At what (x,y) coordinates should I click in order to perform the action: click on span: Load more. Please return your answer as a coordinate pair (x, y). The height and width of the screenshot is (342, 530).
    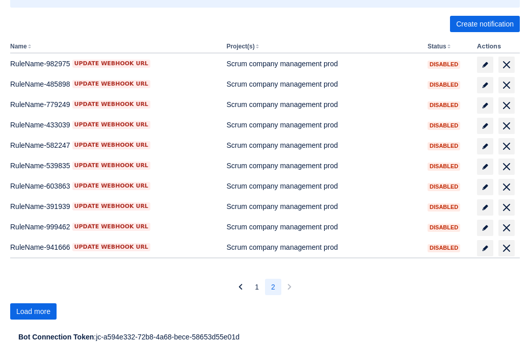
    Looking at the image, I should click on (33, 311).